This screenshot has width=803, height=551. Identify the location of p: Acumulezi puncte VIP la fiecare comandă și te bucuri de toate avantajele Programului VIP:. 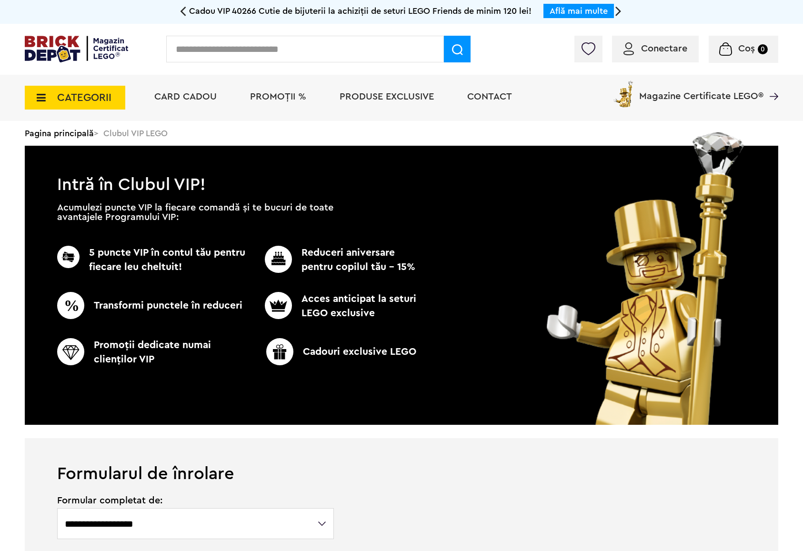
(195, 212).